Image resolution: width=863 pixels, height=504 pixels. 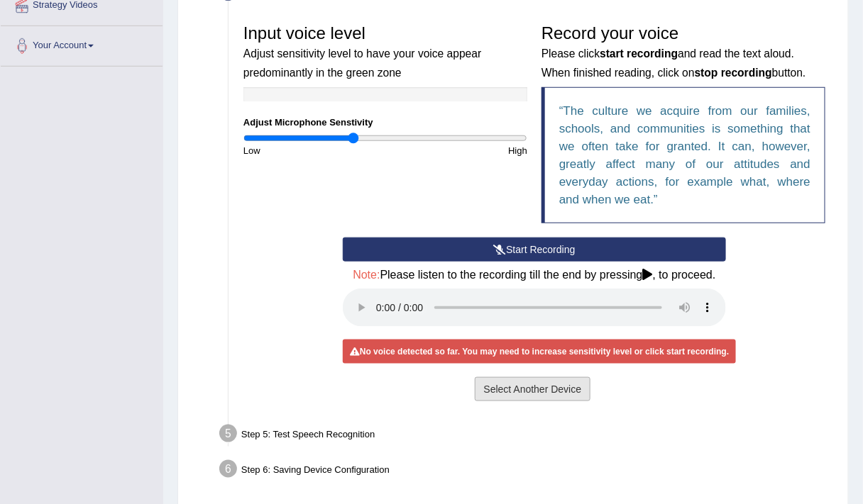 I want to click on div: Step 5: Test Speech Recognition, so click(x=528, y=436).